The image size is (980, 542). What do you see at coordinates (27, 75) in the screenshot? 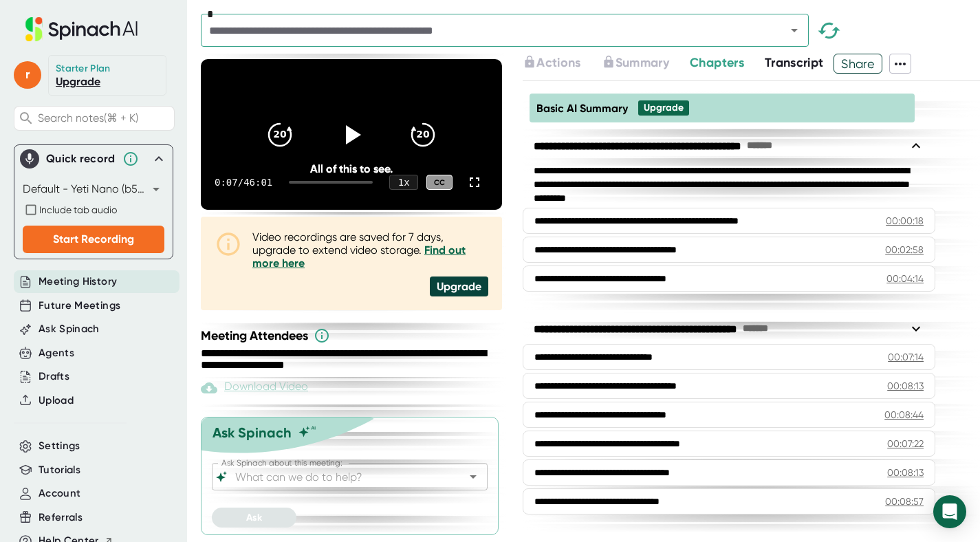
I see `span: r` at bounding box center [27, 75].